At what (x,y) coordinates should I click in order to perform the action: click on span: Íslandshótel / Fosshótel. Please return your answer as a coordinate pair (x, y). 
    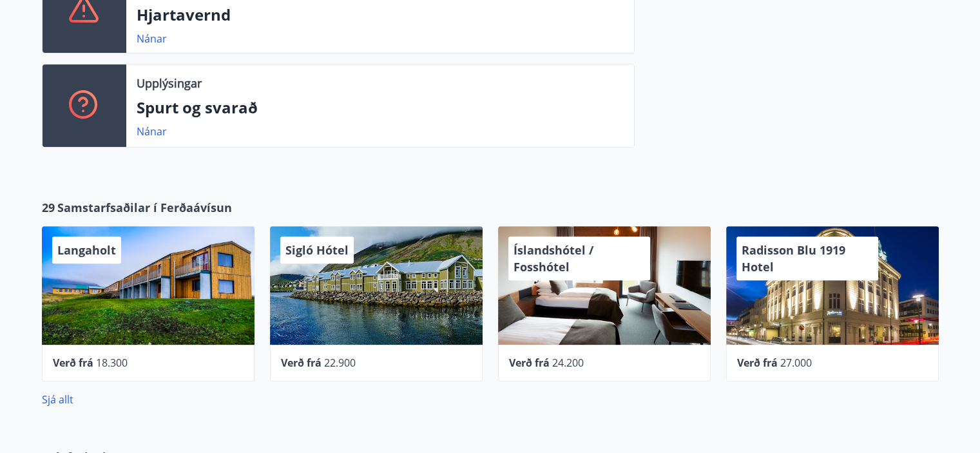
    Looking at the image, I should click on (553, 258).